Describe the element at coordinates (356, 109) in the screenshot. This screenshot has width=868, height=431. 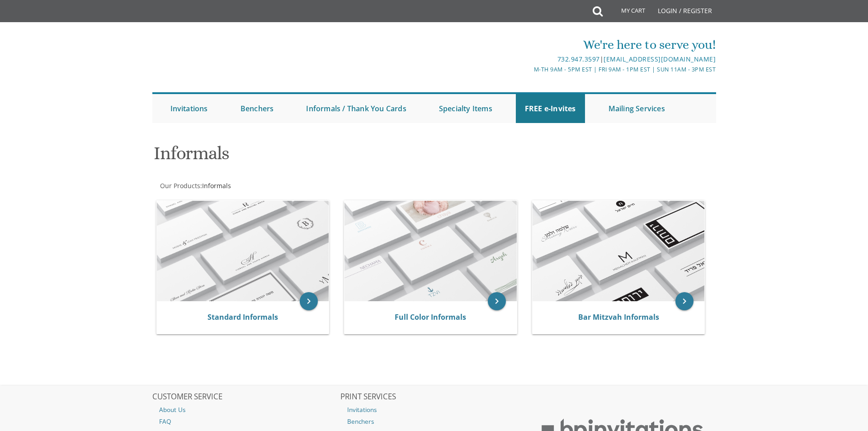
I see `a: Informals / Thank You Cards` at that location.